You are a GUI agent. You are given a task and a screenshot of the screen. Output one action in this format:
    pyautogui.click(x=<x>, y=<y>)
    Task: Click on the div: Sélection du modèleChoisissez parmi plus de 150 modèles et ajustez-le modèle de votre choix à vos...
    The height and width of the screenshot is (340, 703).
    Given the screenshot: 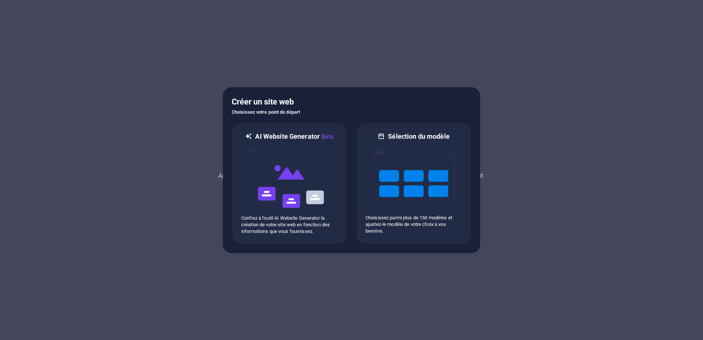 What is the action you would take?
    pyautogui.click(x=414, y=183)
    